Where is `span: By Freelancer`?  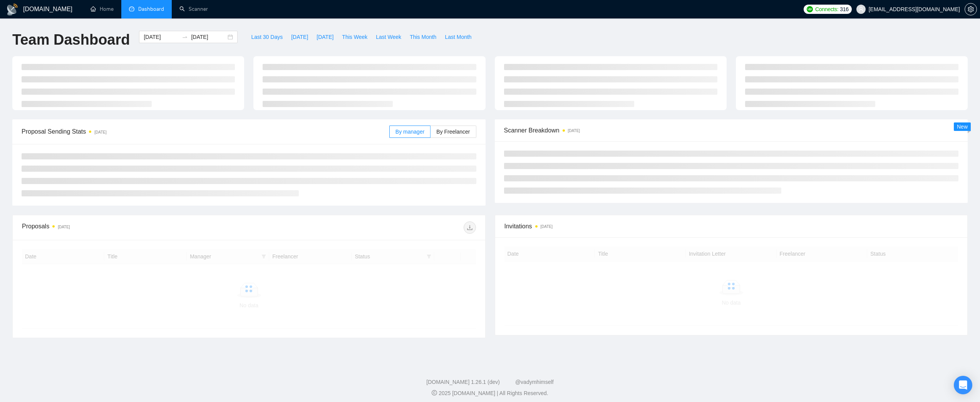
span: By Freelancer is located at coordinates (453, 132).